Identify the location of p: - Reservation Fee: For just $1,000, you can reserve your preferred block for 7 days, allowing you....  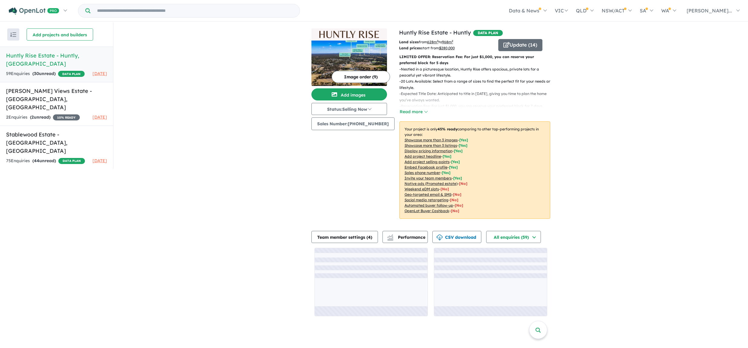
(477, 109).